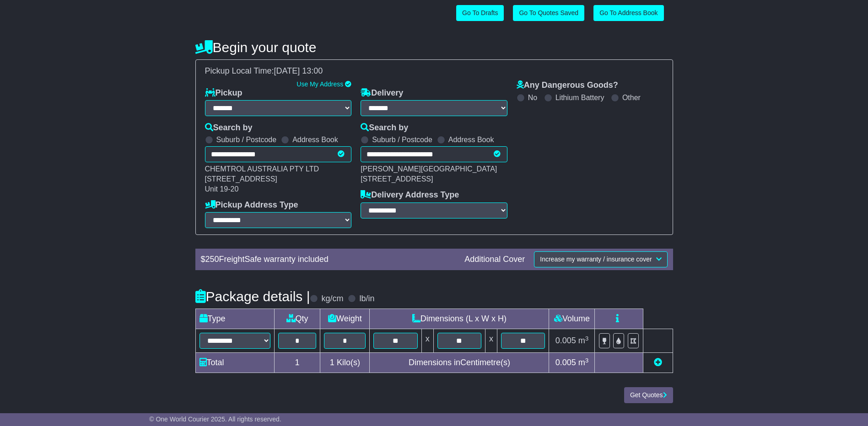  I want to click on a: Go To Address Book, so click(628, 13).